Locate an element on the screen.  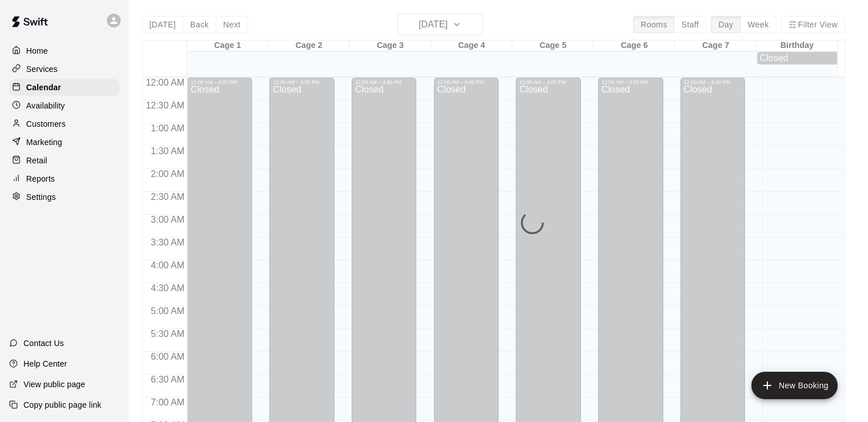
p: Copy public page link is located at coordinates (62, 405).